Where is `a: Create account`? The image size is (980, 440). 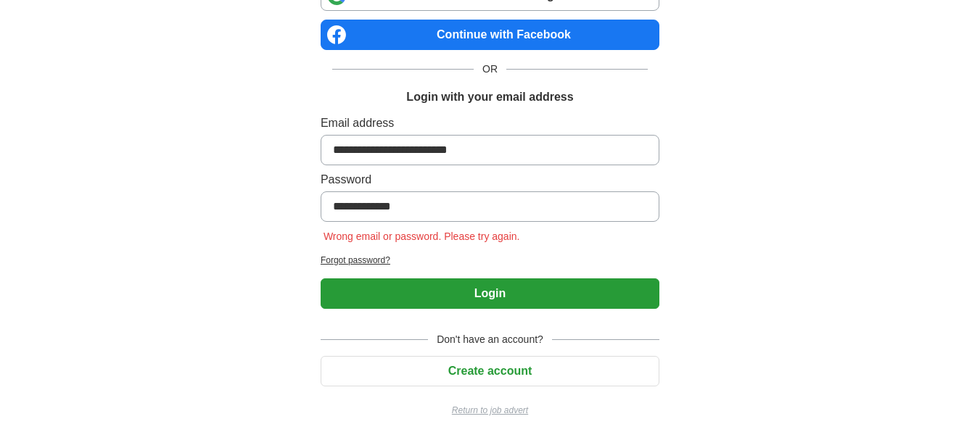 a: Create account is located at coordinates (490, 371).